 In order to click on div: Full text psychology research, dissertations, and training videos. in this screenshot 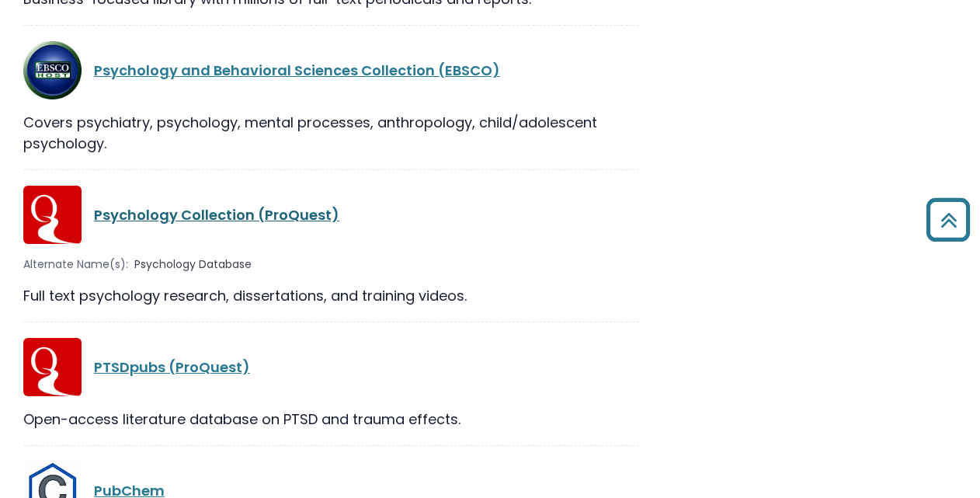, I will do `click(330, 295)`.